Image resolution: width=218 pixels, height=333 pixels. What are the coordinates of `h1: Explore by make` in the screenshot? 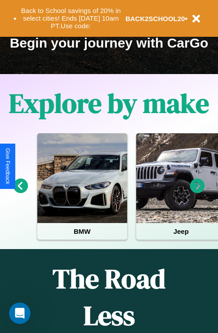 It's located at (109, 103).